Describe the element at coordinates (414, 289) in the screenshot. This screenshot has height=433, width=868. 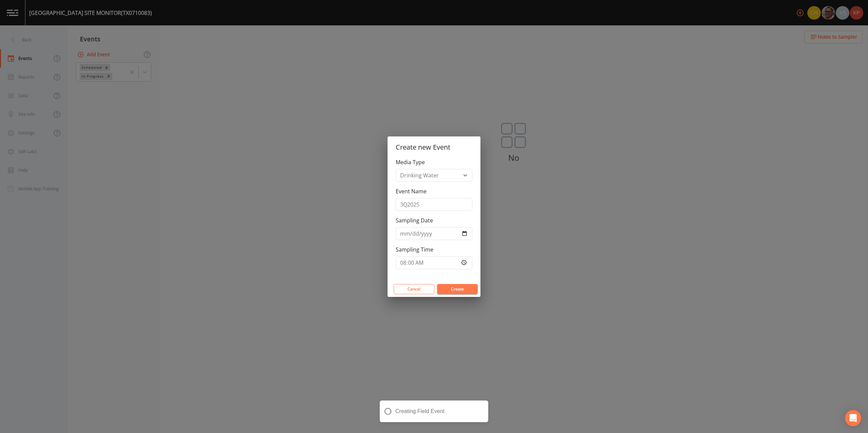
I see `button: Cancel` at that location.